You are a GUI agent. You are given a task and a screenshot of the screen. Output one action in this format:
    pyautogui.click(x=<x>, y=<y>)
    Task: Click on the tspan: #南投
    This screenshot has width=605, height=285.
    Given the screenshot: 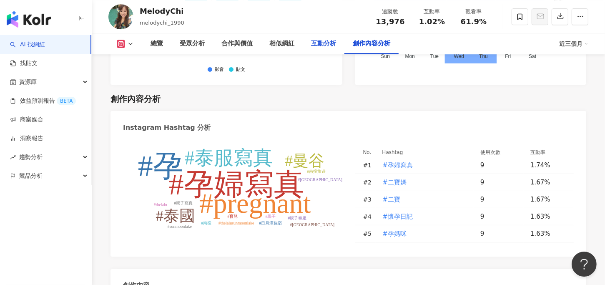 What is the action you would take?
    pyautogui.click(x=206, y=223)
    